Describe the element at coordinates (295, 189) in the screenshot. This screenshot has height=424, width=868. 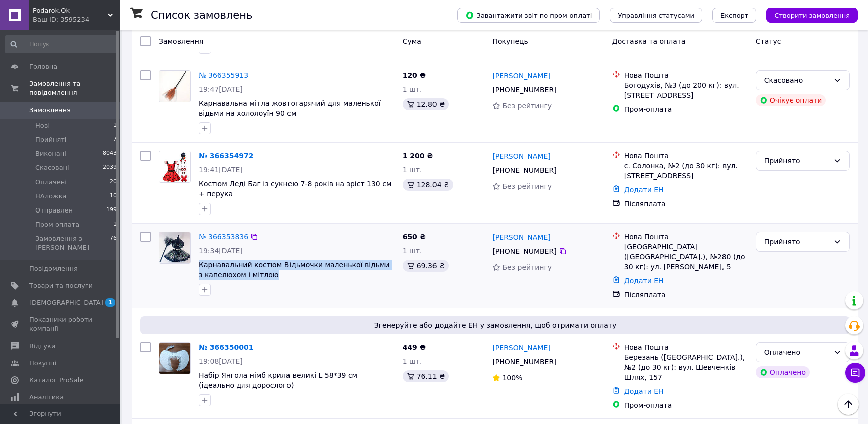
I see `a: Костюм Леді Баг із сукнею 7-8 років на зріст 130 см + перука` at that location.